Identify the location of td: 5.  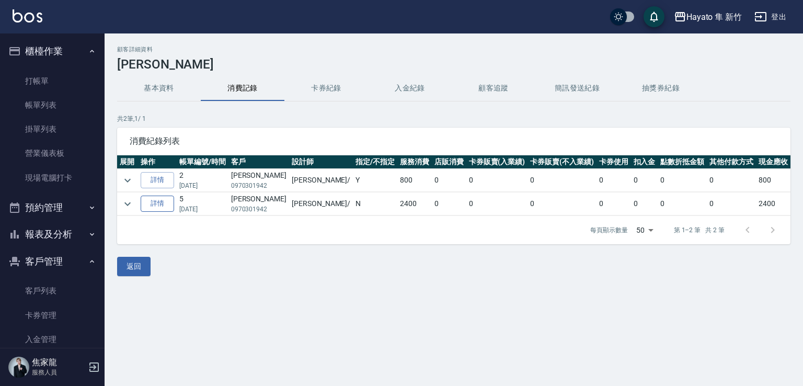
(202, 204).